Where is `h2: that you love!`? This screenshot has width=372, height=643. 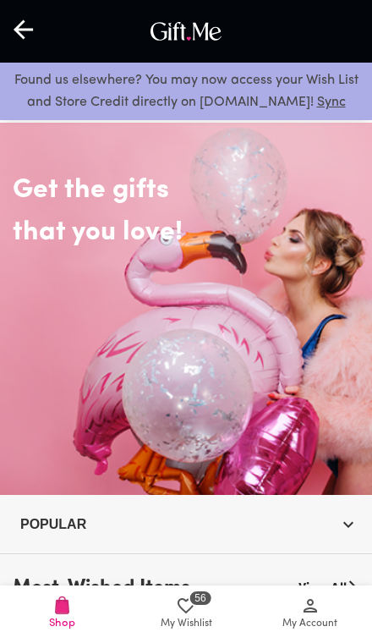
h2: that you love! is located at coordinates (186, 233).